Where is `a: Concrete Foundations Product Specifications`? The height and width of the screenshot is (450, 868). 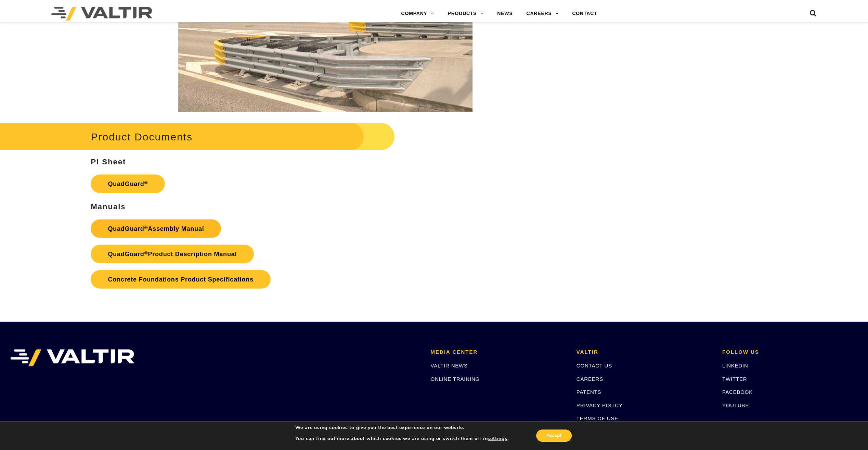 a: Concrete Foundations Product Specifications is located at coordinates (180, 280).